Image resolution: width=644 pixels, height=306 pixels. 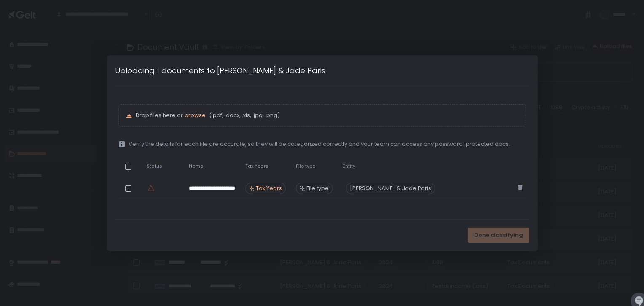 I want to click on p: Drop files here or, so click(x=327, y=116).